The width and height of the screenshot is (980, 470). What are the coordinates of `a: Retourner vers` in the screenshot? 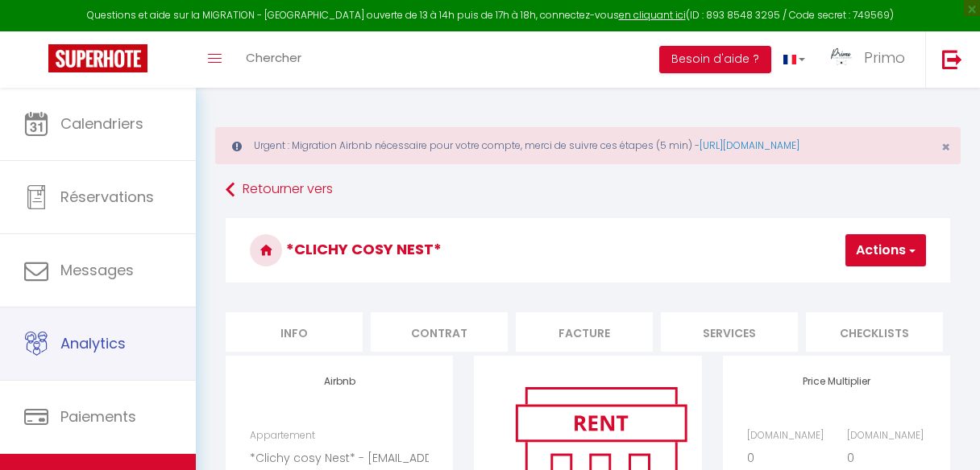 It's located at (587, 190).